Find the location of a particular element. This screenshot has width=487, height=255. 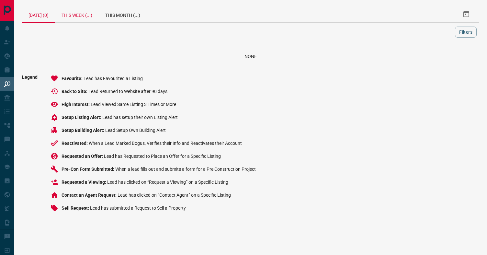

span: When a lead fills out and submits a form for a Pre Construction Project is located at coordinates (185, 169).